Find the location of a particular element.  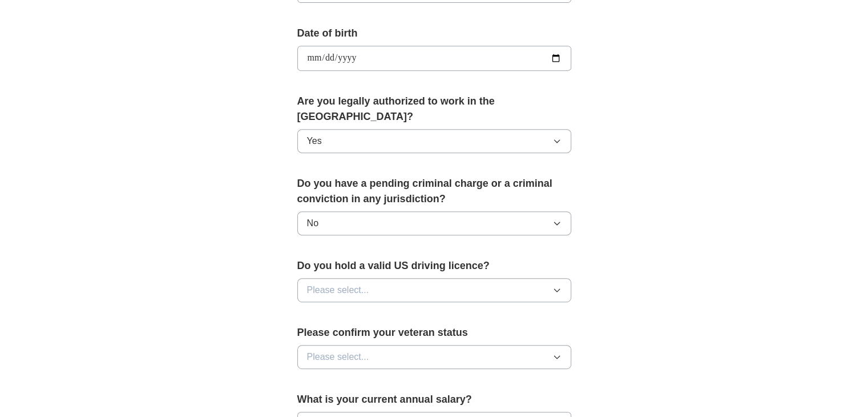

label: Please confirm your veteran status is located at coordinates (434, 332).